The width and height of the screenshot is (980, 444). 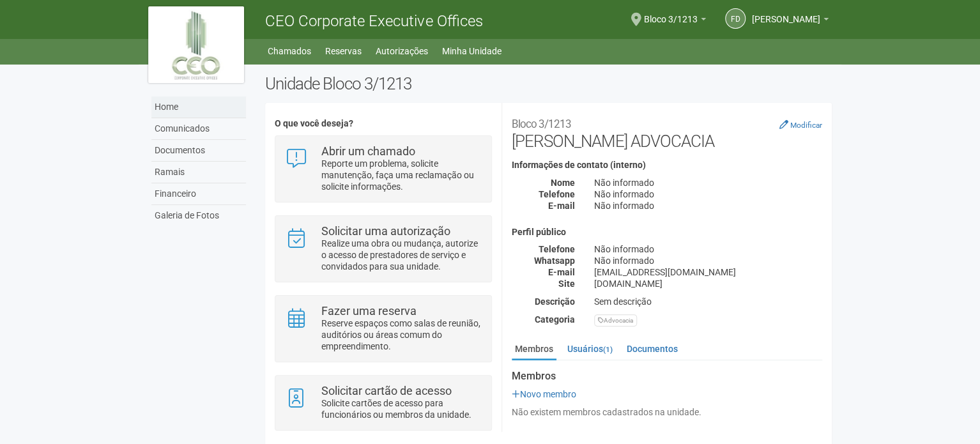 What do you see at coordinates (290, 51) in the screenshot?
I see `a: Chamados` at bounding box center [290, 51].